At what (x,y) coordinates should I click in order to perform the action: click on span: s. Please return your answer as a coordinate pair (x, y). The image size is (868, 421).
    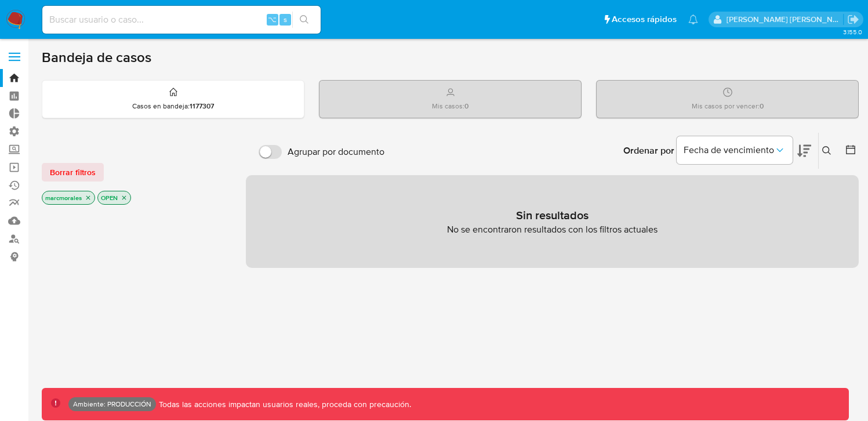
    Looking at the image, I should click on (285, 19).